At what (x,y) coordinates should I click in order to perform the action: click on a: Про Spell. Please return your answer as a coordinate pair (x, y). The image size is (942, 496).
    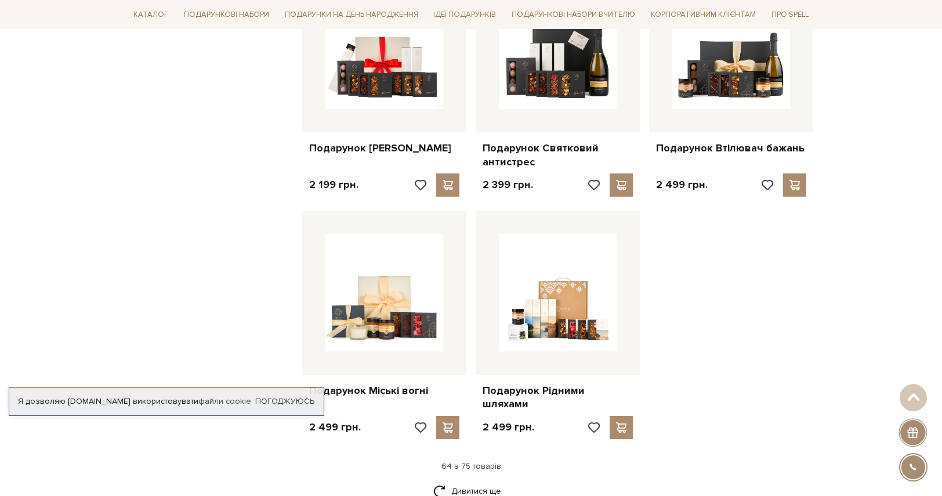
    Looking at the image, I should click on (790, 15).